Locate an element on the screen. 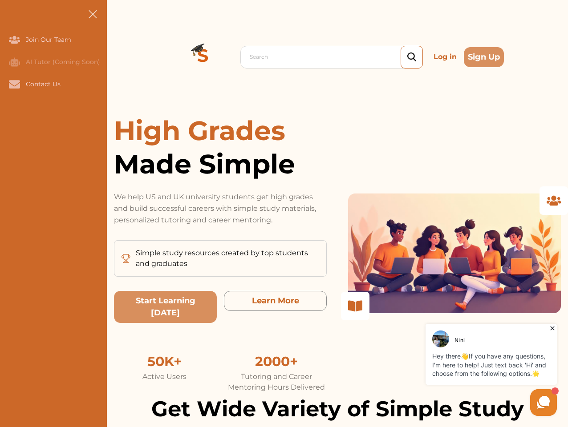 This screenshot has width=568, height=427. div: 50K+ is located at coordinates (164, 362).